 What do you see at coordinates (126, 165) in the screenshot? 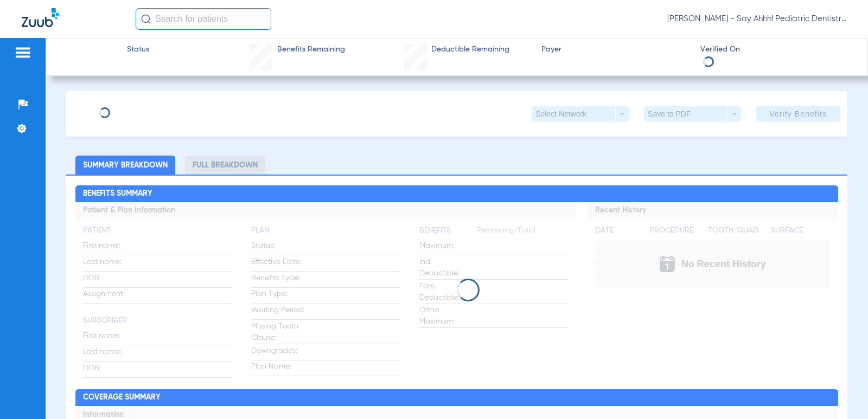
I see `li: Summary Breakdown` at bounding box center [126, 165].